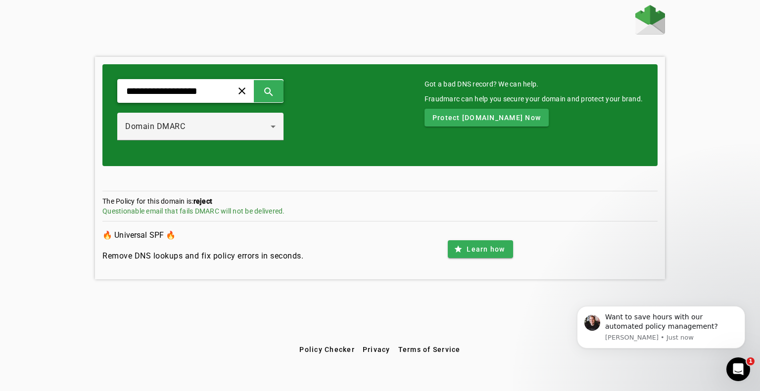  Describe the element at coordinates (327, 350) in the screenshot. I see `button: Policy Checker` at that location.